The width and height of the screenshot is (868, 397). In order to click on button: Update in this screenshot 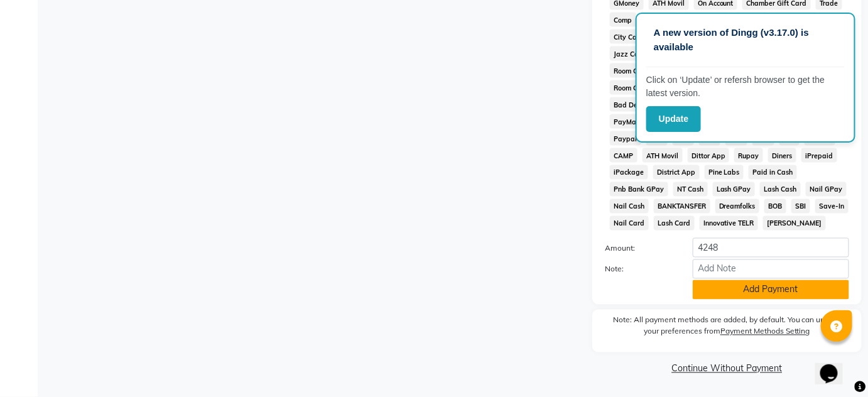, I will do `click(673, 119)`.